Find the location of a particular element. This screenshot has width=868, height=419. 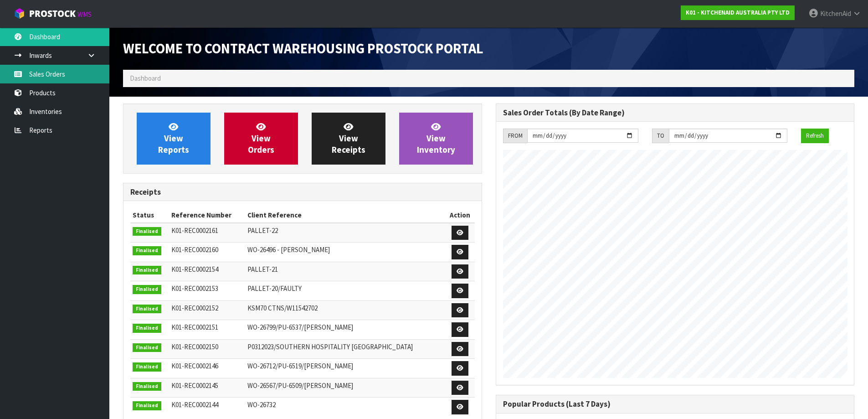

strong: K01 - KITCHENAID AUSTRALIA PTY LTD is located at coordinates (738, 12).